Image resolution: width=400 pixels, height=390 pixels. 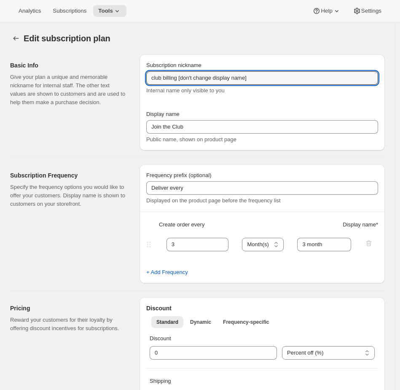 I want to click on span: + Add Frequency, so click(x=167, y=272).